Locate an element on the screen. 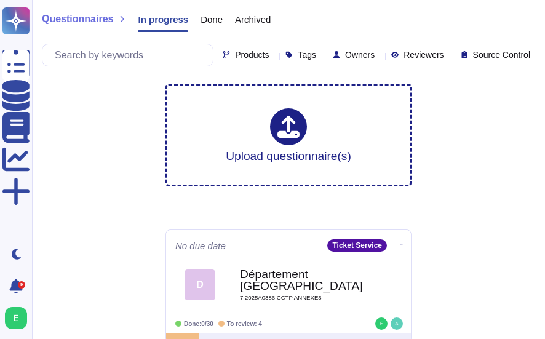 Image resolution: width=545 pixels, height=339 pixels. div: 9 is located at coordinates (22, 285).